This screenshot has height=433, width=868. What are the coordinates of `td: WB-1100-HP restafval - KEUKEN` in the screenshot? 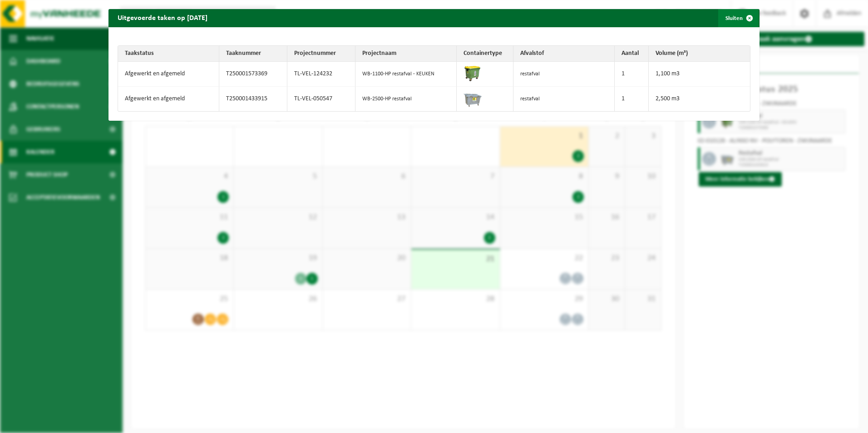 It's located at (406, 74).